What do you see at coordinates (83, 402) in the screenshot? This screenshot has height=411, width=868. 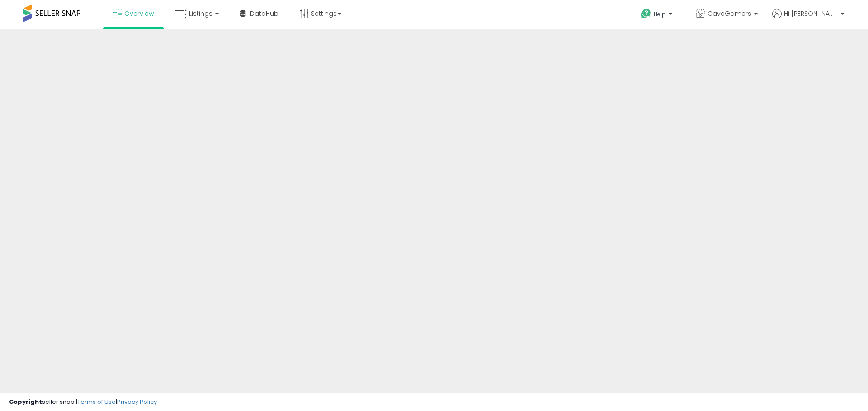 I see `div: seller snap | |` at bounding box center [83, 402].